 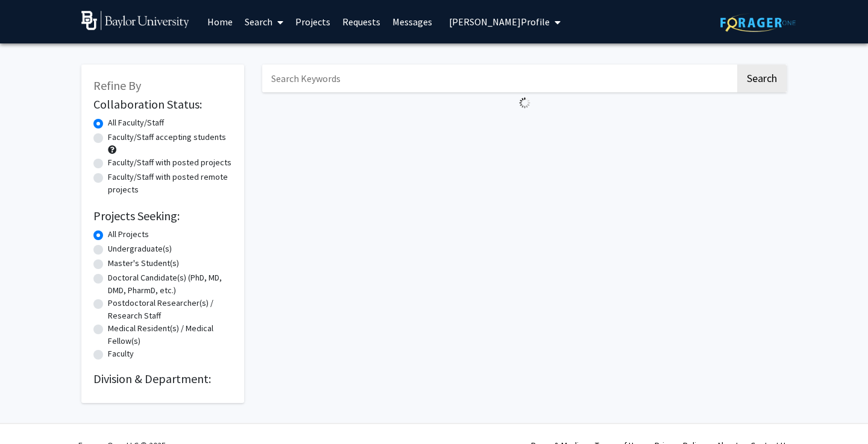 I want to click on img: Baylor University Logo, so click(x=135, y=20).